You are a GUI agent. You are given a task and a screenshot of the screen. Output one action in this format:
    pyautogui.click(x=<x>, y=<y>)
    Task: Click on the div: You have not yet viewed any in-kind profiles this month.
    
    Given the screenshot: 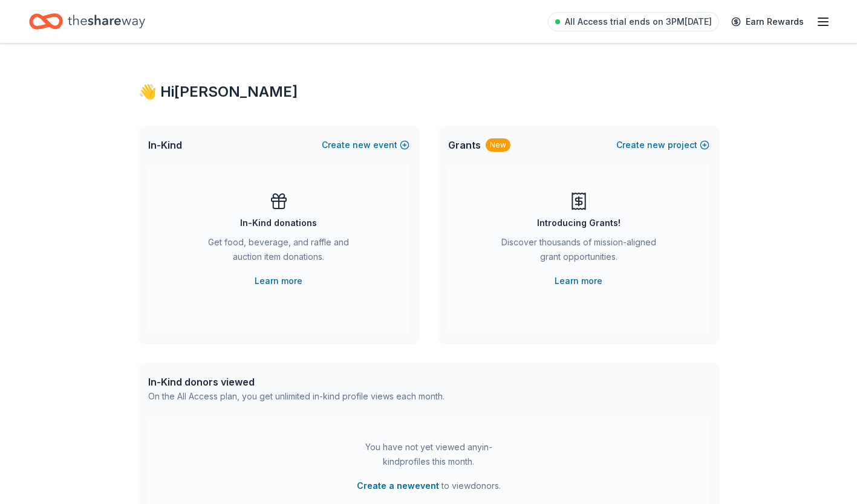 What is the action you would take?
    pyautogui.click(x=429, y=454)
    